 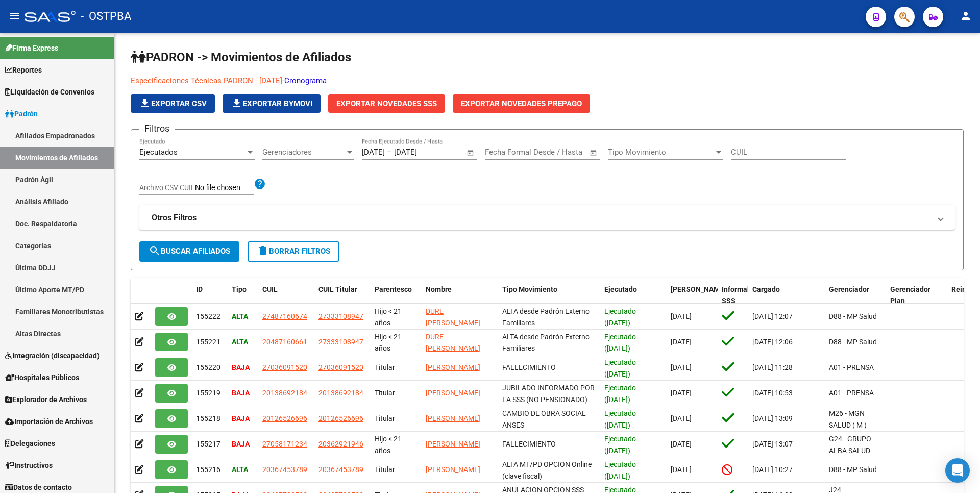 I want to click on span: M26 - MGN SALUD ( M ), so click(x=848, y=418).